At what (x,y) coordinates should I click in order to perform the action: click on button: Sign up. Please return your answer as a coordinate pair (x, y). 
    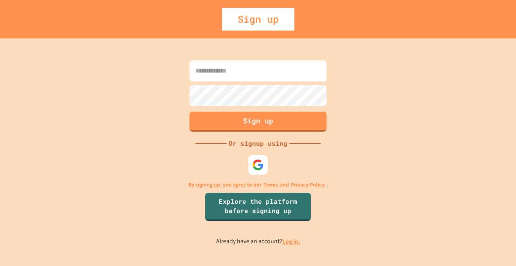
    Looking at the image, I should click on (258, 121).